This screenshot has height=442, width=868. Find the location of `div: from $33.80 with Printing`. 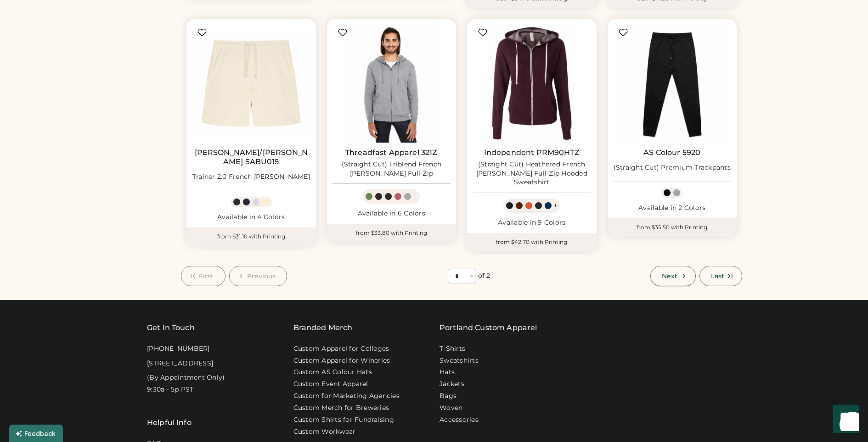

div: from $33.80 with Printing is located at coordinates (392, 233).